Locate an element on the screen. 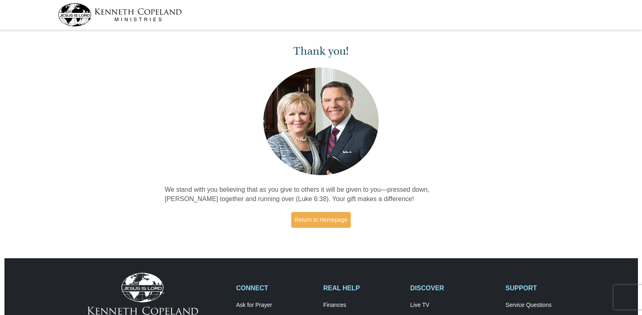 The width and height of the screenshot is (642, 315). a: Return to Homepage is located at coordinates (321, 219).